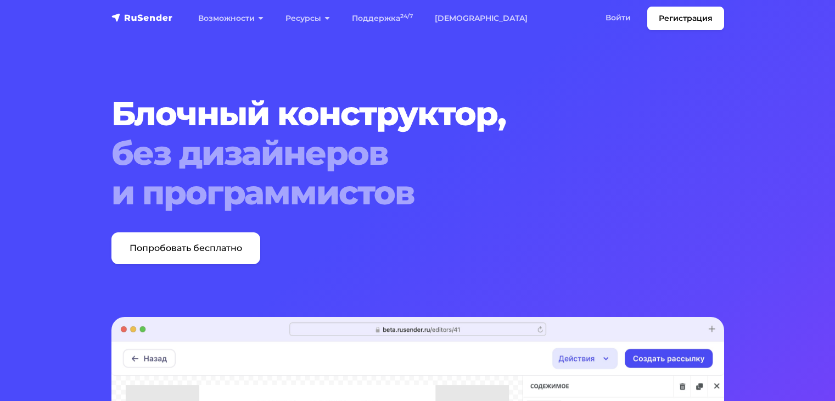 This screenshot has height=401, width=835. I want to click on h1: Блочный конструктор,, so click(392, 153).